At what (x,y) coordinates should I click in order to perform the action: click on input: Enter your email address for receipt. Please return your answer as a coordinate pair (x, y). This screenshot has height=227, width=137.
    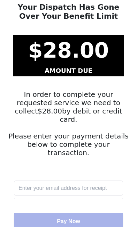
    Looking at the image, I should click on (68, 188).